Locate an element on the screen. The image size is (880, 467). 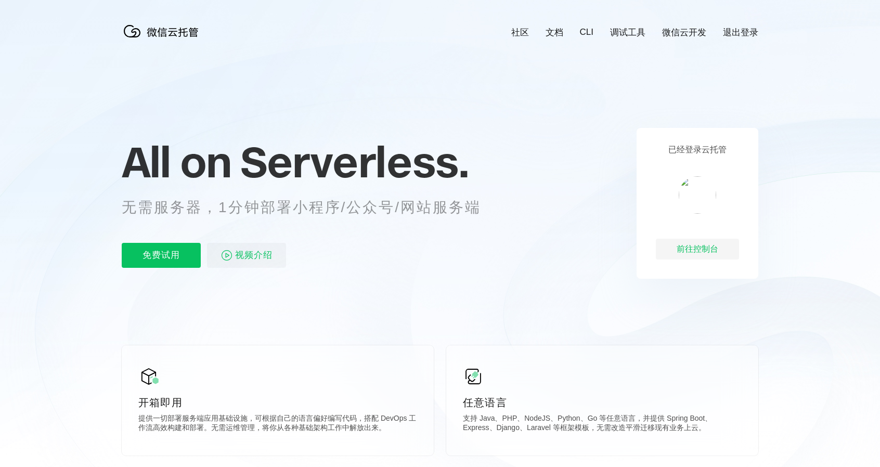
span: Serverless. is located at coordinates (354, 162).